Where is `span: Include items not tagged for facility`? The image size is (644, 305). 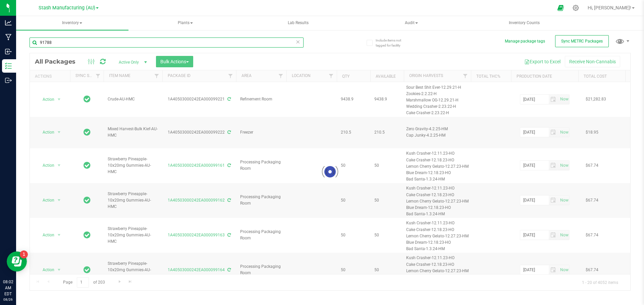
span: Include items not tagged for facility is located at coordinates (393, 43).